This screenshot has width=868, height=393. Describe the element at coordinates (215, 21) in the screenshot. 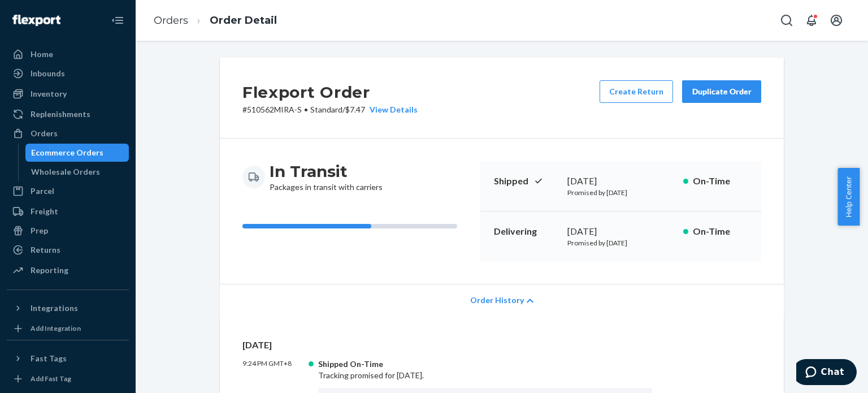

I see `ol: breadcrumbs` at that location.